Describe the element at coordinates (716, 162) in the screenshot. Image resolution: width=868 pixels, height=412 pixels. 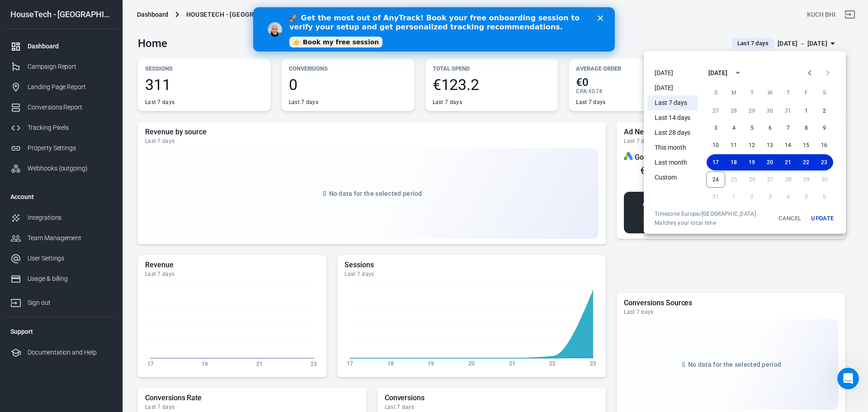
I see `button: 17` at that location.